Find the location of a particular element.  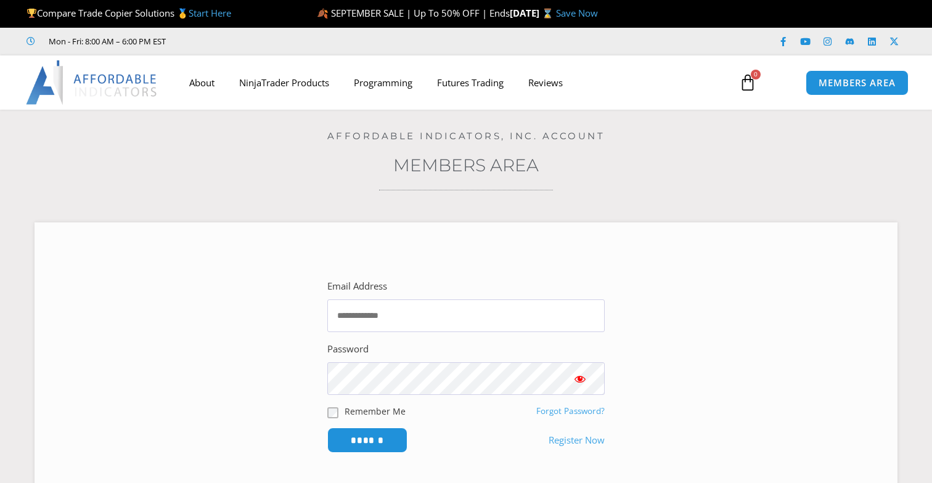

a: NinjaTrader Products is located at coordinates (284, 83).